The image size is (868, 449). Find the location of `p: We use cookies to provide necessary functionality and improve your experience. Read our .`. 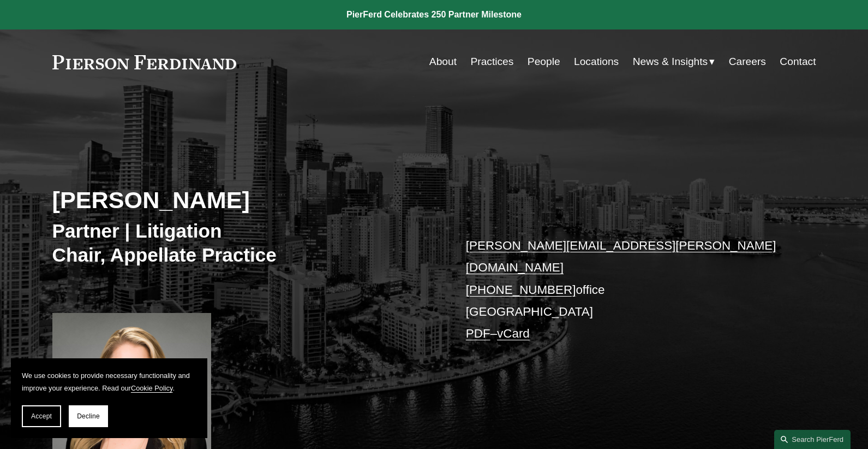

p: We use cookies to provide necessary functionality and improve your experience. Read our . is located at coordinates (109, 382).